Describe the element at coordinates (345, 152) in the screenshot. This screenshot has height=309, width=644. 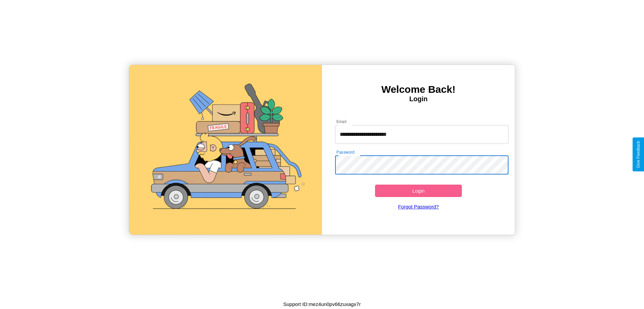
I see `label: Password` at that location.